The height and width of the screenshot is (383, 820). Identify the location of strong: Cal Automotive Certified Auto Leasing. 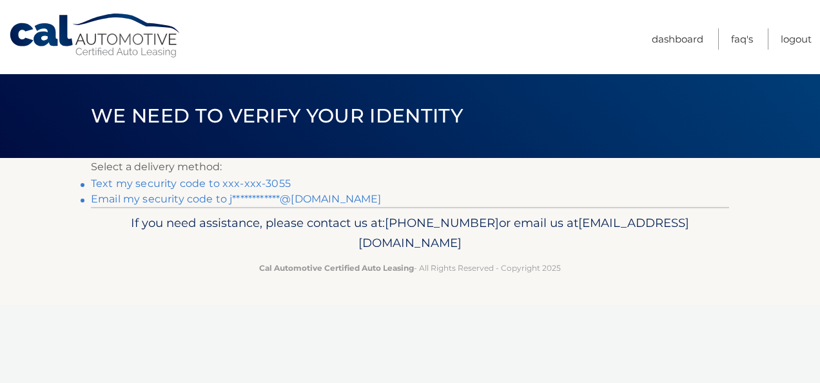
(336, 267).